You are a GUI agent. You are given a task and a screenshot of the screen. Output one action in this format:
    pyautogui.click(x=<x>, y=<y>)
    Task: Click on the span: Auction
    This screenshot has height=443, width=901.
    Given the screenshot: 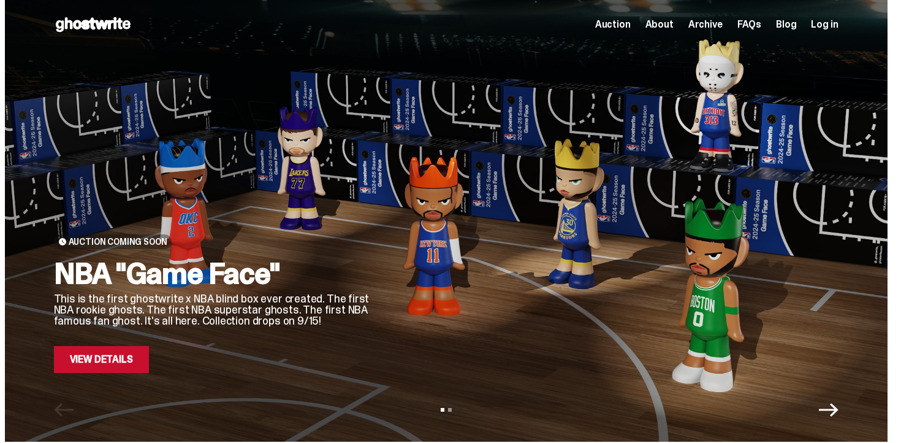 What is the action you would take?
    pyautogui.click(x=613, y=25)
    